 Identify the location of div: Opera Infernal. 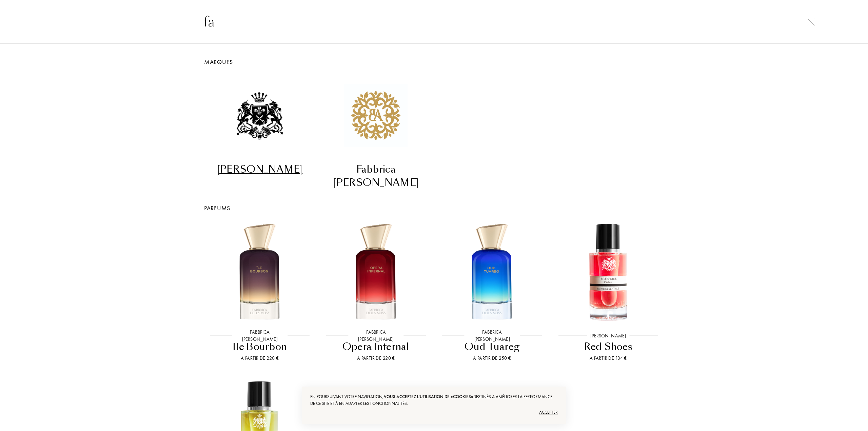
(376, 346).